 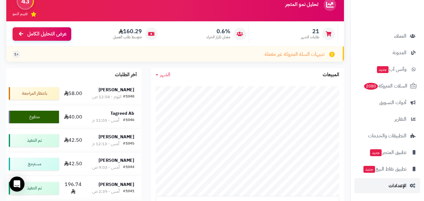 I want to click on td: 196.74, so click(x=73, y=188).